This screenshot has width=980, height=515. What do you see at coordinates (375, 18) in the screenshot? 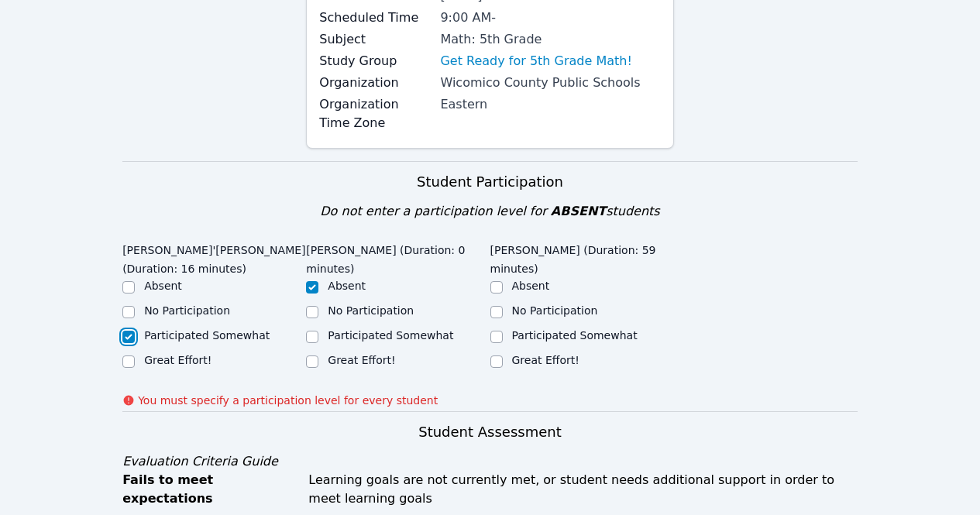
I see `label: Scheduled Time` at bounding box center [375, 18].